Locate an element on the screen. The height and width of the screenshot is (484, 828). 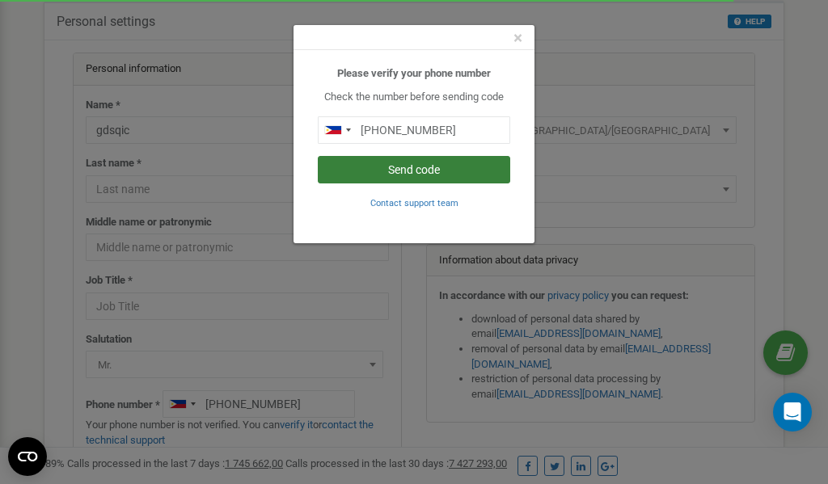
div: Telephone country code is located at coordinates (337, 130).